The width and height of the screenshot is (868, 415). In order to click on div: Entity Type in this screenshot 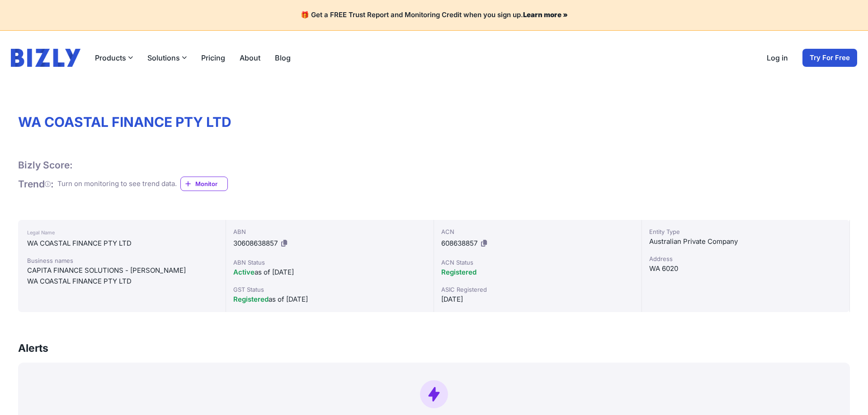, I will do `click(745, 232)`.